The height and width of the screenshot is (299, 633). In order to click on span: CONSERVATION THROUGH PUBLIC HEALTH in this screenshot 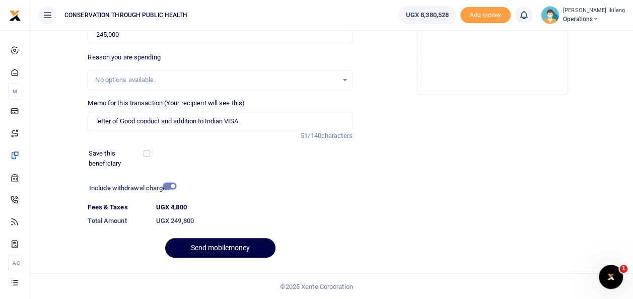, I will do `click(126, 15)`.